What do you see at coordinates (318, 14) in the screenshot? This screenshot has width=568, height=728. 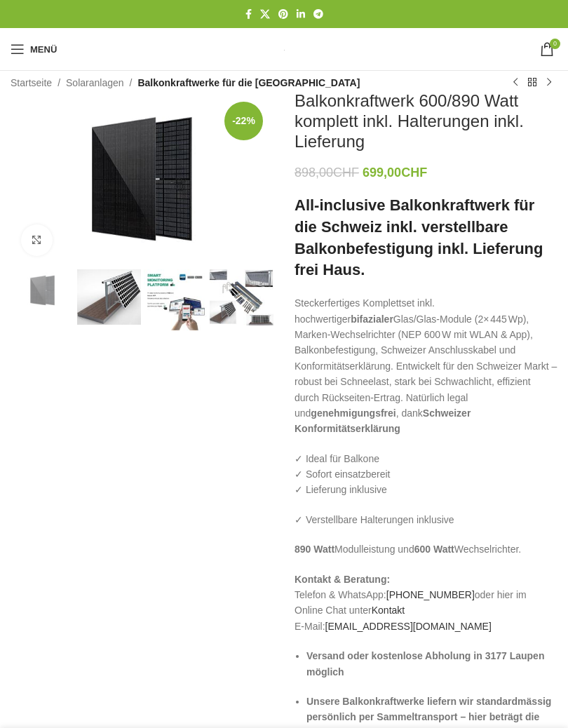 I see `a: Telegram Social Link` at bounding box center [318, 14].